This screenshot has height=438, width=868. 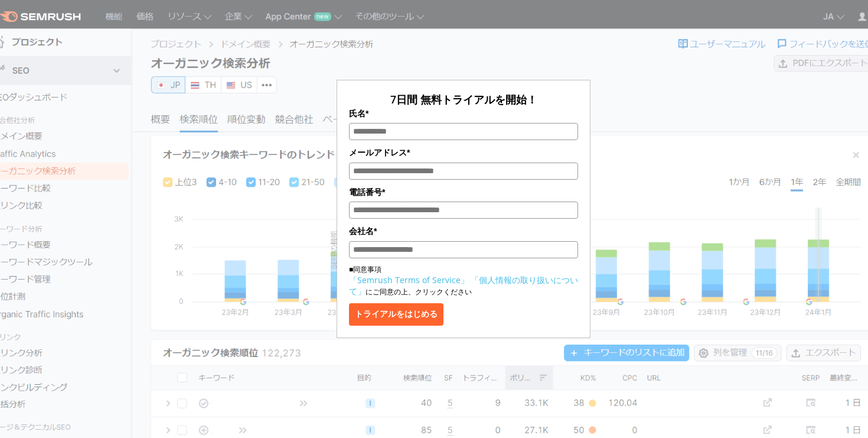 What do you see at coordinates (409, 280) in the screenshot?
I see `a: 「Semrush Terms of Service」` at bounding box center [409, 280].